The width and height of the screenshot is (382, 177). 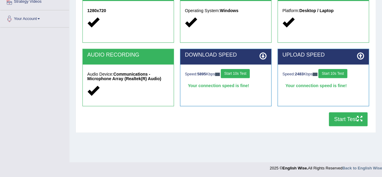 I want to click on strong: English Wise., so click(x=295, y=168).